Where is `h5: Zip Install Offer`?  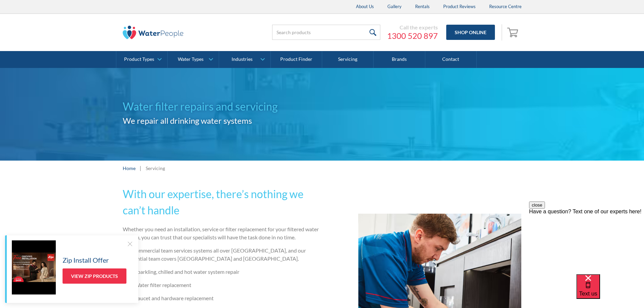 h5: Zip Install Offer is located at coordinates (86, 260).